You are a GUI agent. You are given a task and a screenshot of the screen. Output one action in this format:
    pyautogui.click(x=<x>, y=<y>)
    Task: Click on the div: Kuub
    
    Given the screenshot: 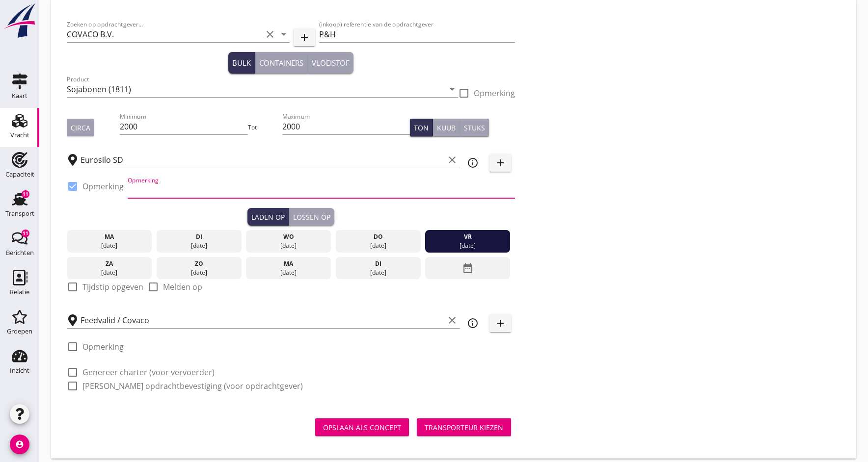 What is the action you would take?
    pyautogui.click(x=446, y=128)
    